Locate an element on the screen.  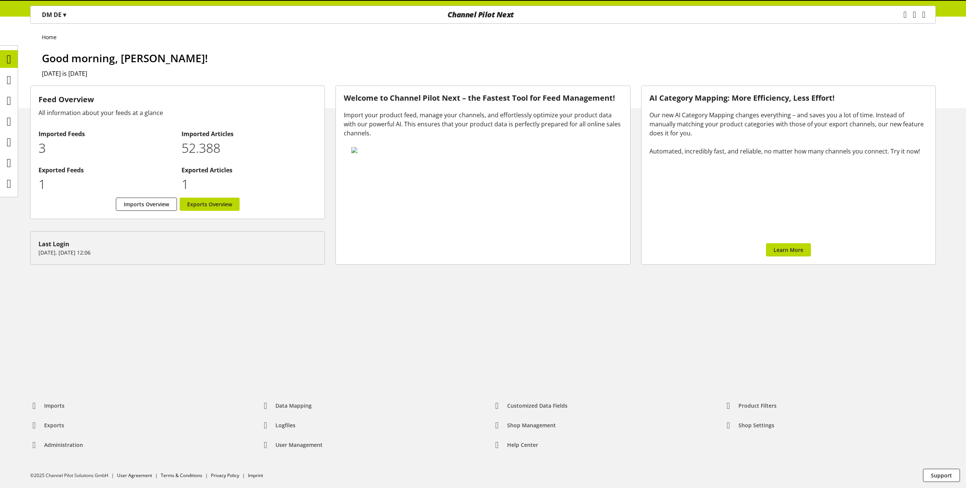
a: Logfiles is located at coordinates (278, 425).